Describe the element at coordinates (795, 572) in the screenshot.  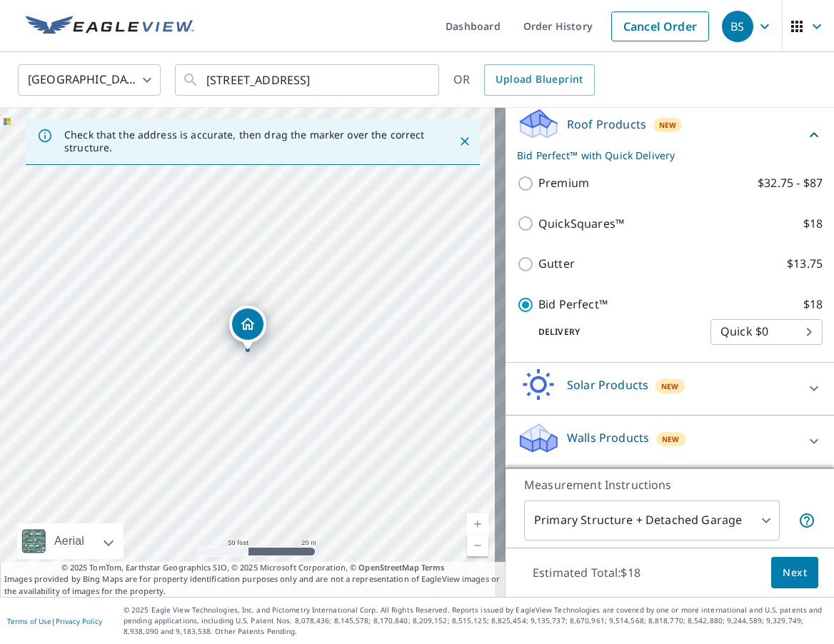
I see `span: Next` at that location.